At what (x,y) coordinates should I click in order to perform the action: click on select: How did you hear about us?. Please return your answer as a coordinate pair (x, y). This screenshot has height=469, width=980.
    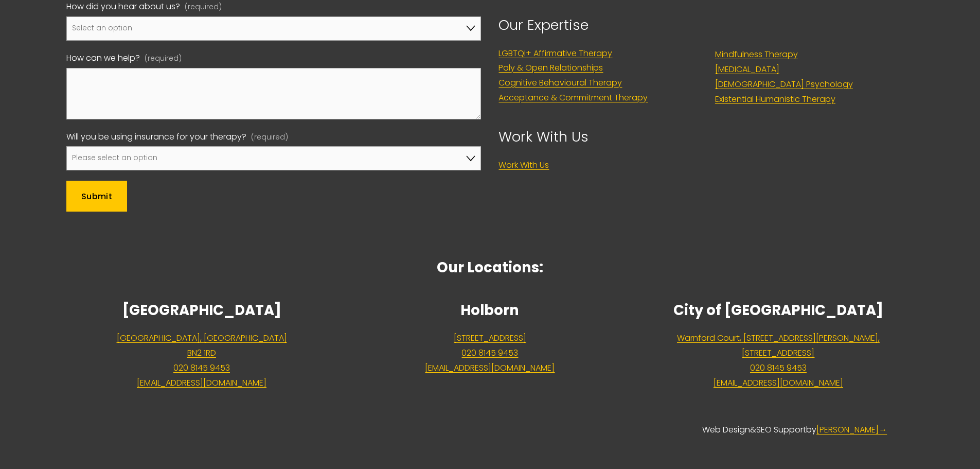
    Looking at the image, I should click on (274, 28).